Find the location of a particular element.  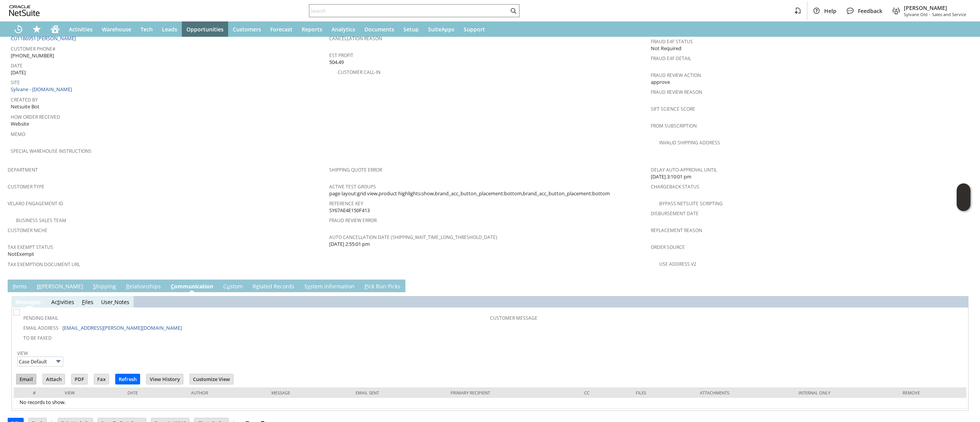

a: Fraud E4F Detail is located at coordinates (670, 58).